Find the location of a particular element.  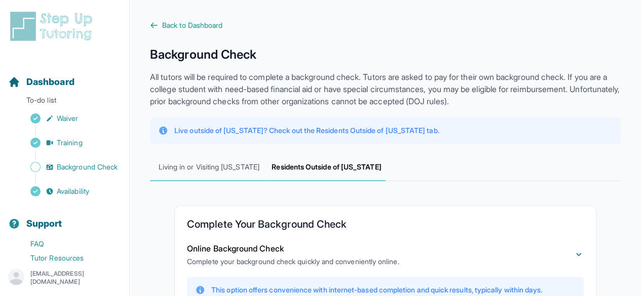

h2: Complete Your Background Check is located at coordinates (385, 227).